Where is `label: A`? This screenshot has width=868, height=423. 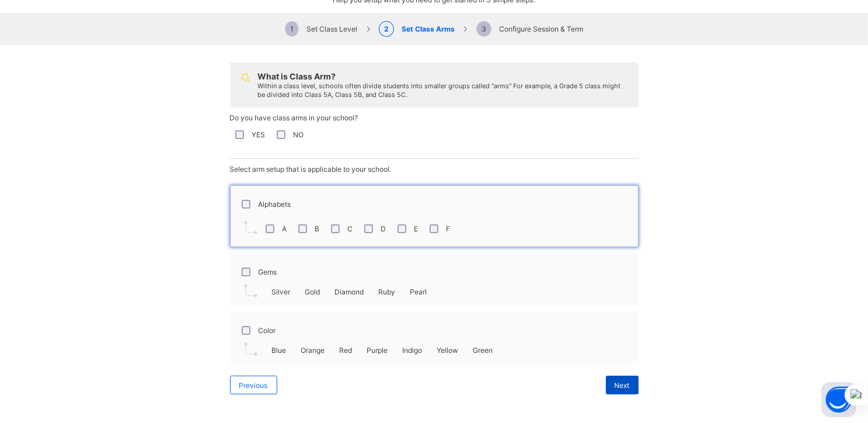 label: A is located at coordinates (285, 228).